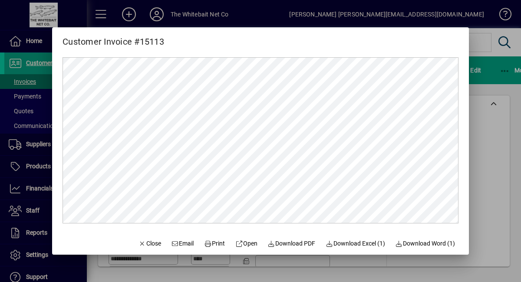  I want to click on span: Download Word (1), so click(426, 244).